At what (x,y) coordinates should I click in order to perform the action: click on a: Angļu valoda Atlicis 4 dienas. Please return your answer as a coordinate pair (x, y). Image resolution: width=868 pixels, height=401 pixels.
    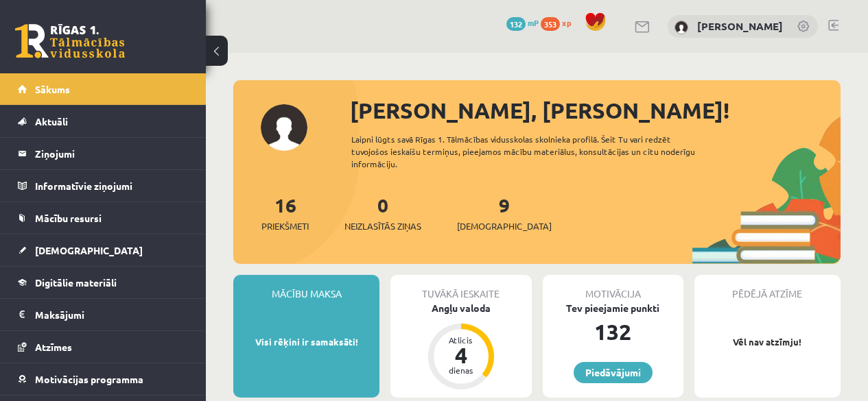
    Looking at the image, I should click on (460, 346).